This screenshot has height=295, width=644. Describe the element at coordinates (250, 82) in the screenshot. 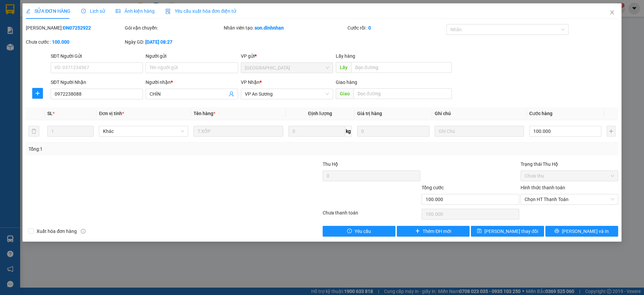

I see `span: VP Nhận` at that location.